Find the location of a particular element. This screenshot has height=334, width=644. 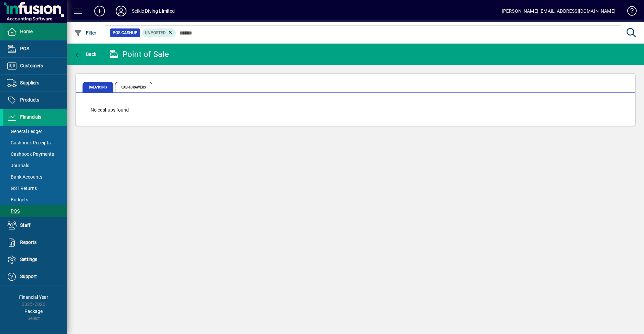

a: Reports is located at coordinates (36, 243).